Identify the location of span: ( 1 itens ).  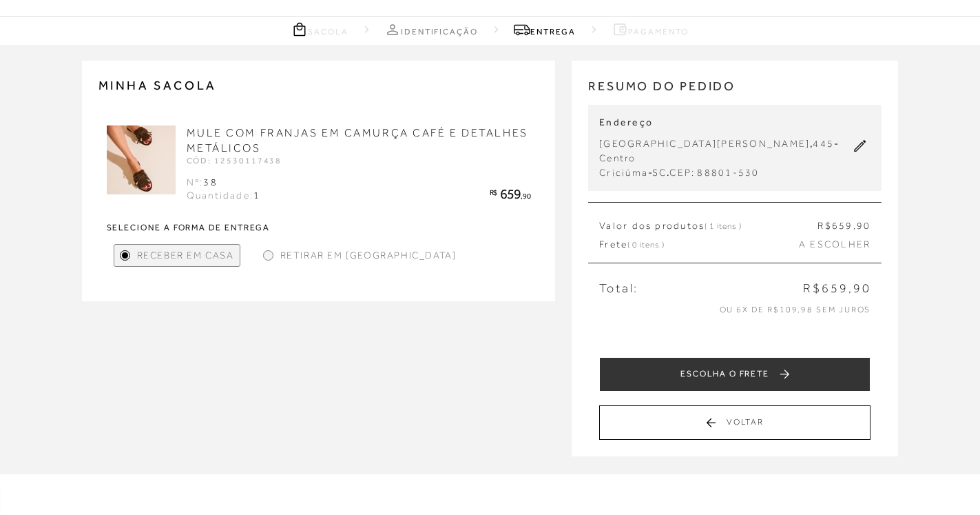
(723, 226).